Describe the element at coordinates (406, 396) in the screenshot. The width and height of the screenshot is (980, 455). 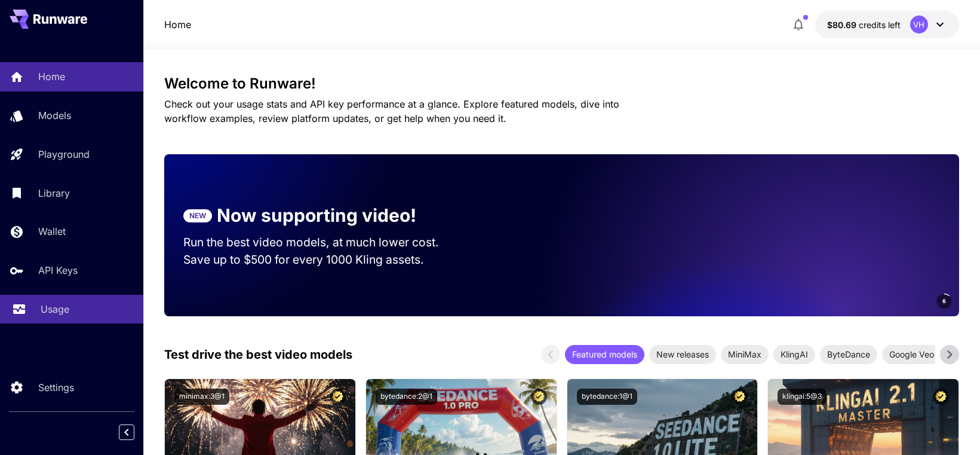
I see `button: bytedance:2@1` at that location.